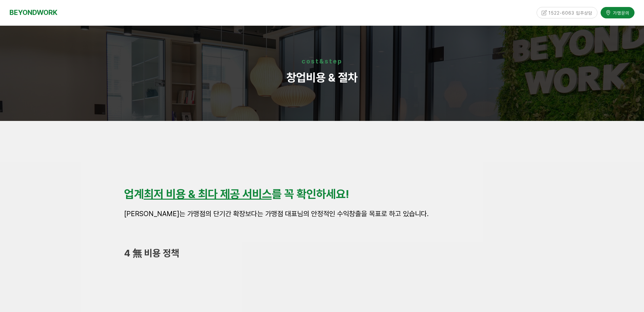  Describe the element at coordinates (334, 61) in the screenshot. I see `strong: step` at that location.